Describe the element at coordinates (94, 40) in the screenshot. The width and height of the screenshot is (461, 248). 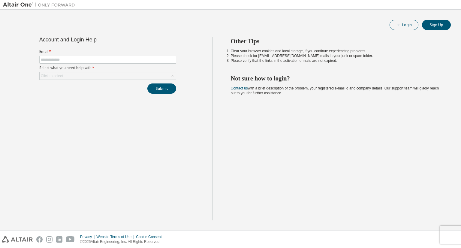
I see `div: Account and Login Help` at that location.